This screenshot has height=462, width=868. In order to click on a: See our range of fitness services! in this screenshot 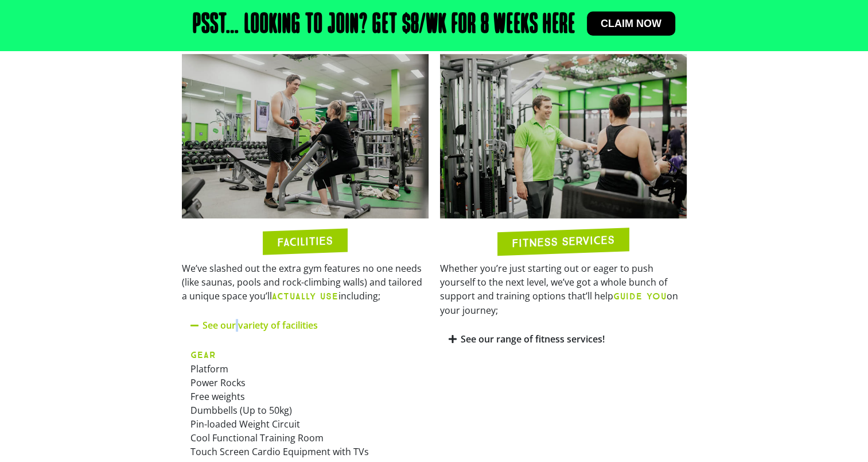, I will do `click(533, 339)`.